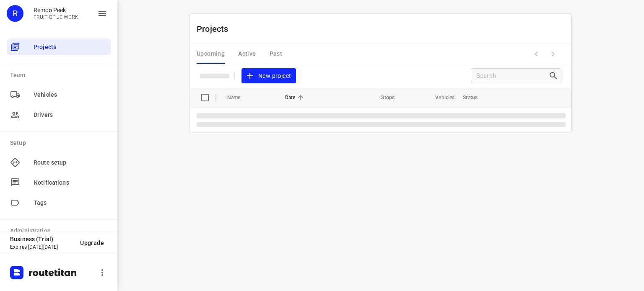 The width and height of the screenshot is (644, 291). What do you see at coordinates (513, 75) in the screenshot?
I see `input: Search projects` at bounding box center [513, 75].